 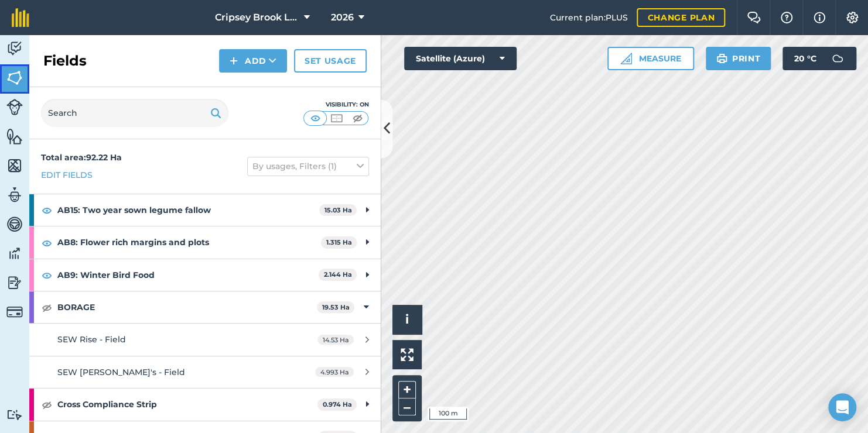 I want to click on span: Cripsey Brook Limited, so click(x=257, y=18).